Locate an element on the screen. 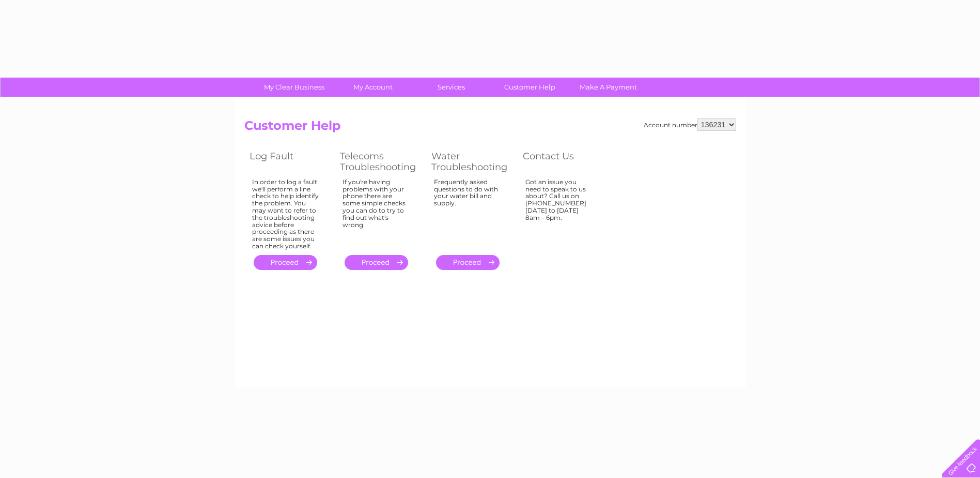  th: Water Troubleshooting is located at coordinates (472, 161).